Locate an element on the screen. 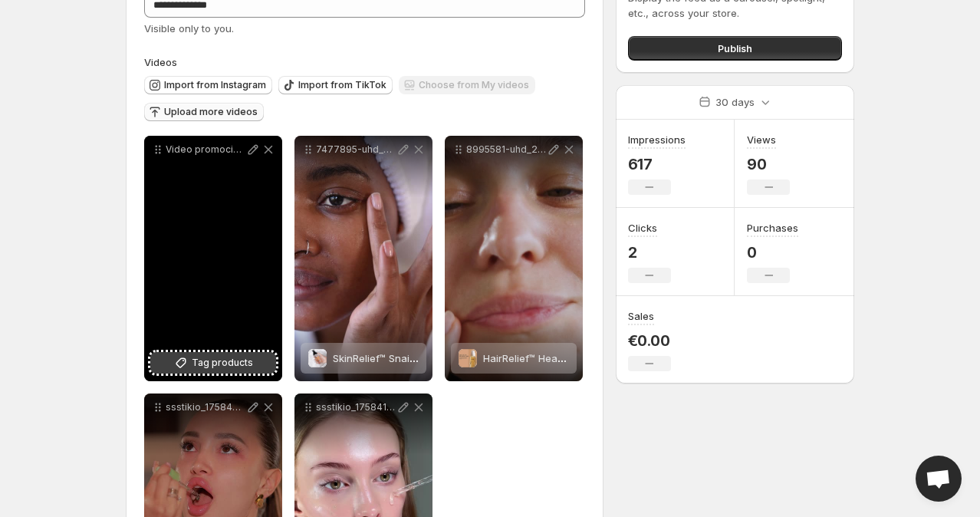 This screenshot has width=980, height=517. img: SkinRelief™ Snail Repair – 150ml 96% Advanced Mucin Serum is located at coordinates (317, 358).